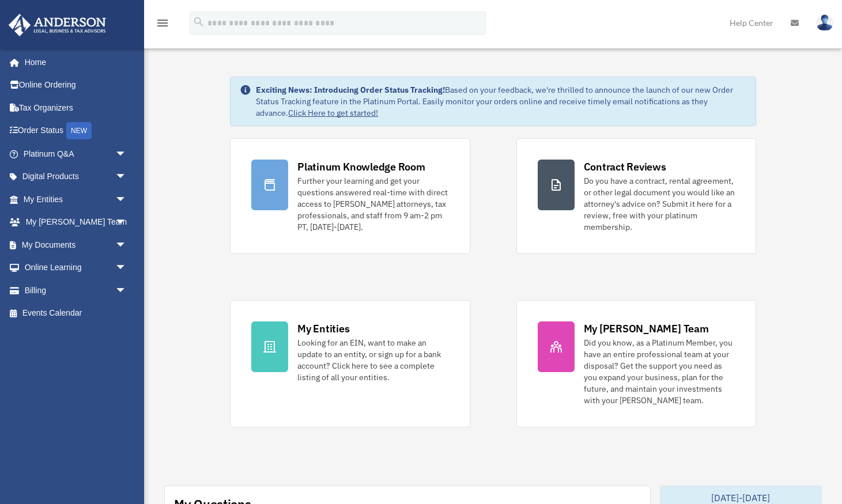  Describe the element at coordinates (76, 268) in the screenshot. I see `a: Online Learningarrow_drop_down` at that location.